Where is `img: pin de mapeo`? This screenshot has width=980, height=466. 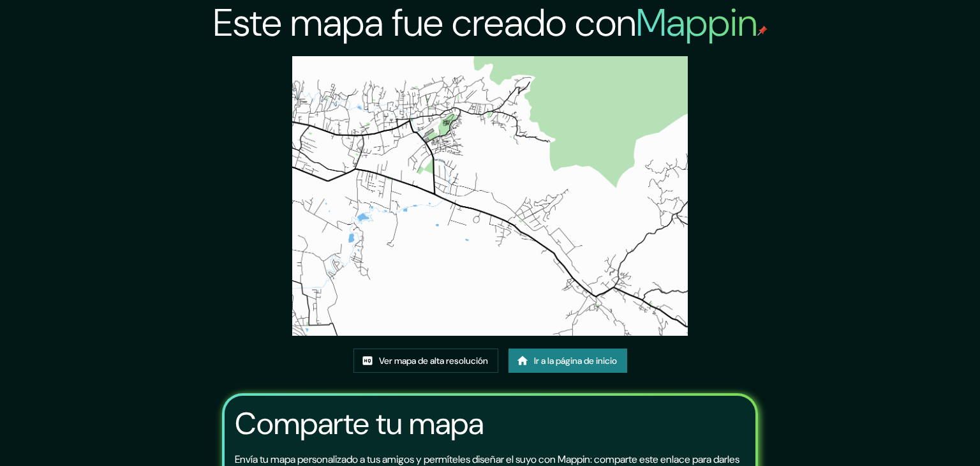
img: pin de mapeo is located at coordinates (763, 31).